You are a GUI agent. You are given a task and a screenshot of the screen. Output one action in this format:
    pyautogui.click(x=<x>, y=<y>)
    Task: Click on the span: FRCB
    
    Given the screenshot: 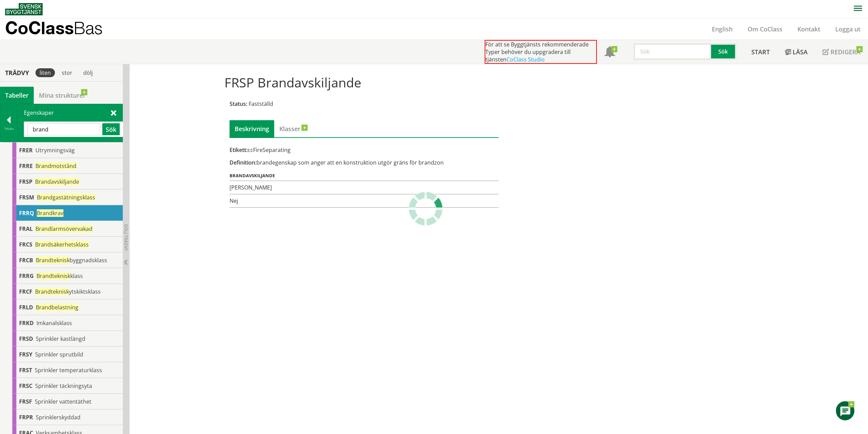 What is the action you would take?
    pyautogui.click(x=26, y=260)
    